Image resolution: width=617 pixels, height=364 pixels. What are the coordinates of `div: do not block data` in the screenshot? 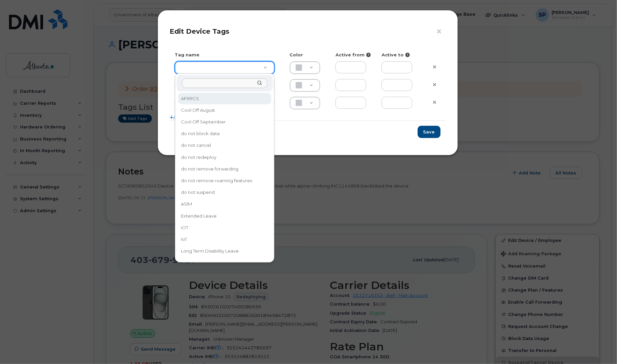 It's located at (224, 133).